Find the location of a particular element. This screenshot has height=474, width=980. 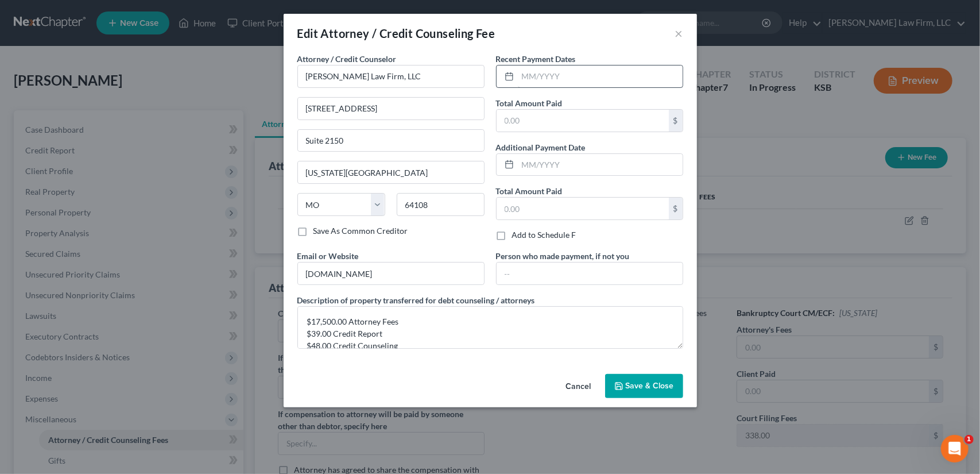

label: Save As Common Creditor is located at coordinates (360, 231).